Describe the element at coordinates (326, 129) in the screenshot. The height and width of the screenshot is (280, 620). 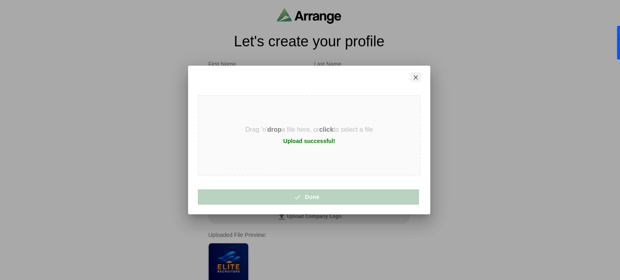
I see `strong: click` at that location.